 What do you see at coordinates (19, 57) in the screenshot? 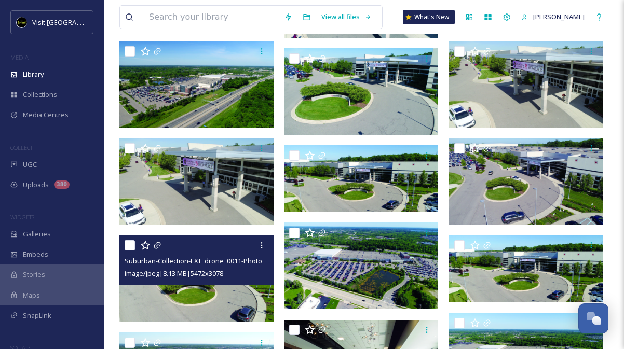
I see `span: MEDIA` at bounding box center [19, 57].